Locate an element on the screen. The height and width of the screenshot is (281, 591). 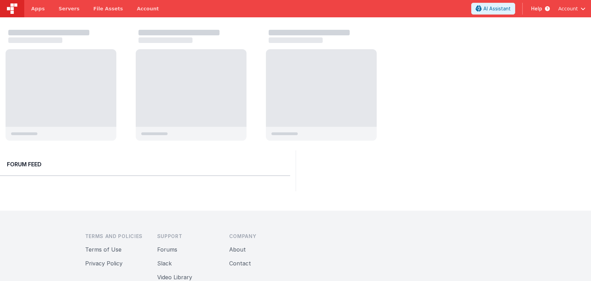
button: Account is located at coordinates (572, 9).